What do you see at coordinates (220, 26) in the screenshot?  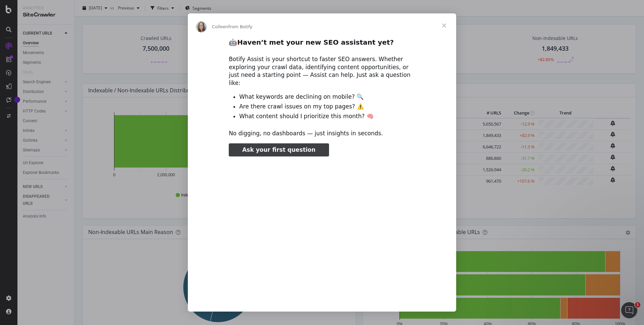 I see `span: Colleen` at bounding box center [220, 26].